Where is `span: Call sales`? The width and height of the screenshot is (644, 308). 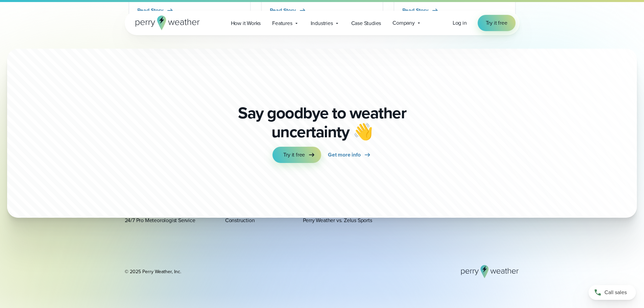
span: Call sales is located at coordinates (616, 292).